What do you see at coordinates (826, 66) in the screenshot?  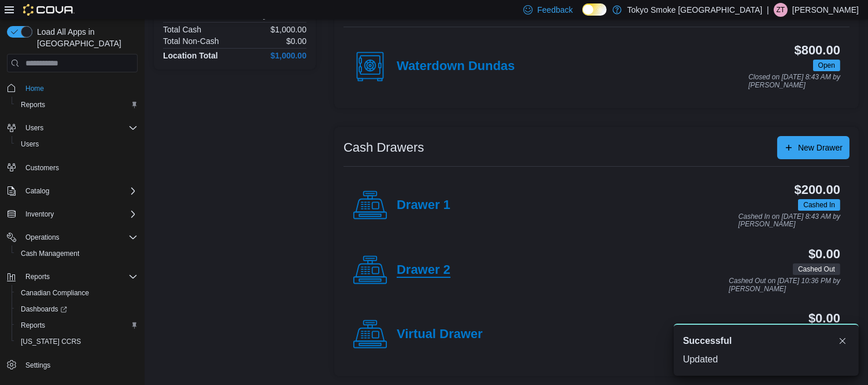 I see `span: Open` at bounding box center [826, 66].